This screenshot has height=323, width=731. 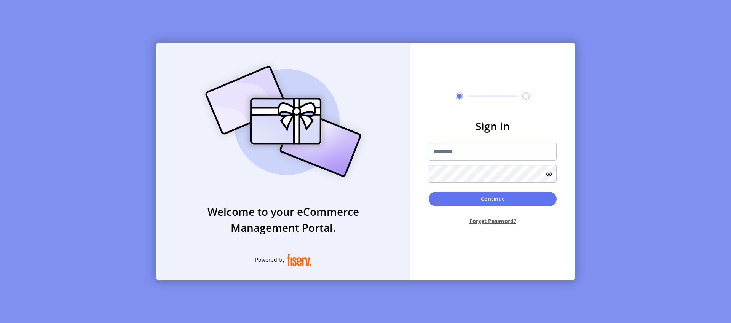 I want to click on img: card_Illustration.svg, so click(x=283, y=121).